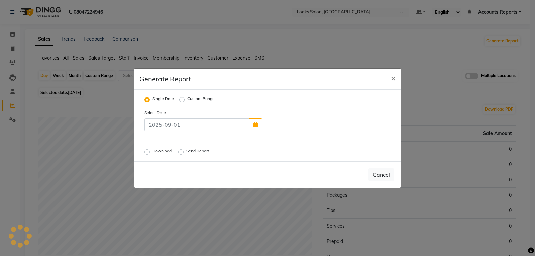 The width and height of the screenshot is (535, 256). Describe the element at coordinates (201, 100) in the screenshot. I see `label: Custom Range` at that location.